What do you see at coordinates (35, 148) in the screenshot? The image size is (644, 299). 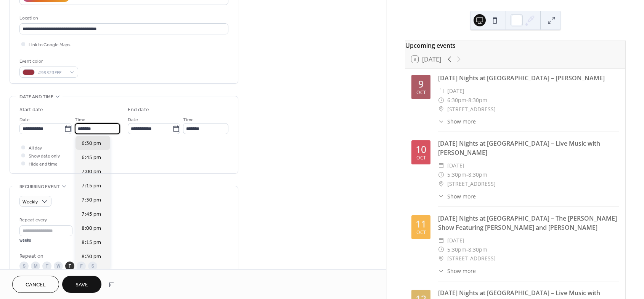 I see `span: All day` at bounding box center [35, 148].